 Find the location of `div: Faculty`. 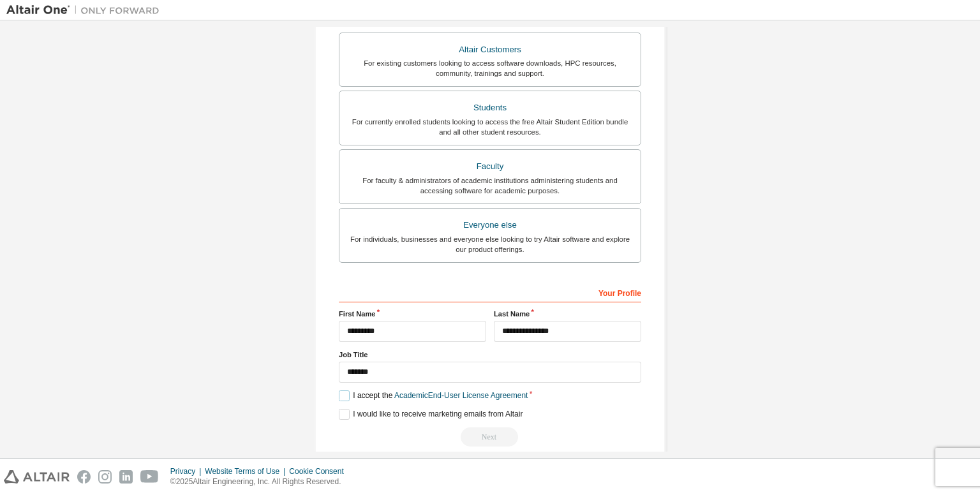

div: Faculty is located at coordinates (490, 167).